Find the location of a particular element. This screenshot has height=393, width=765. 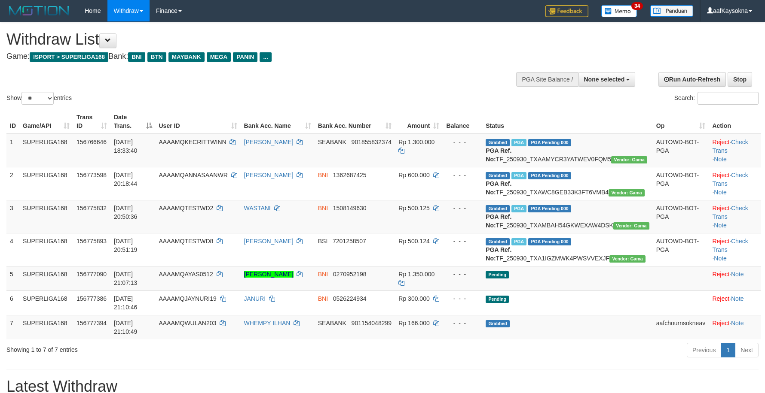

span: AAAAMQTESTWD2 is located at coordinates (186, 208).